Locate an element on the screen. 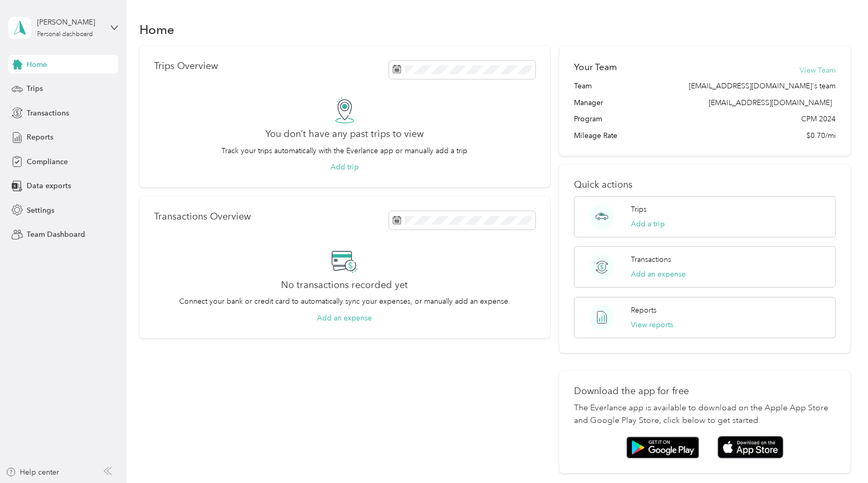 This screenshot has width=868, height=483. img: App store is located at coordinates (750, 447).